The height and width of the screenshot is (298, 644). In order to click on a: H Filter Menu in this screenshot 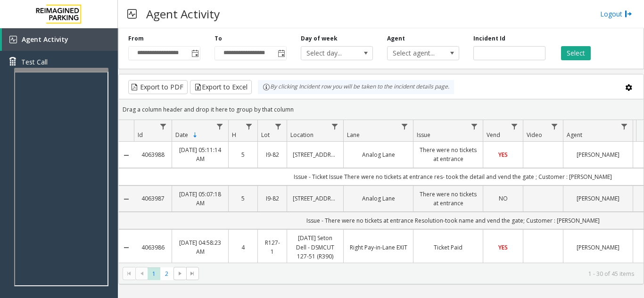, I will do `click(249, 126)`.